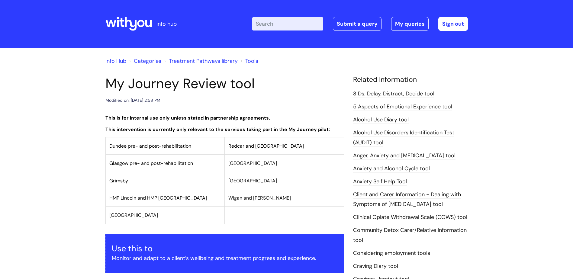 This screenshot has height=279, width=573. What do you see at coordinates (119, 181) in the screenshot?
I see `span: Grimsby` at bounding box center [119, 181].